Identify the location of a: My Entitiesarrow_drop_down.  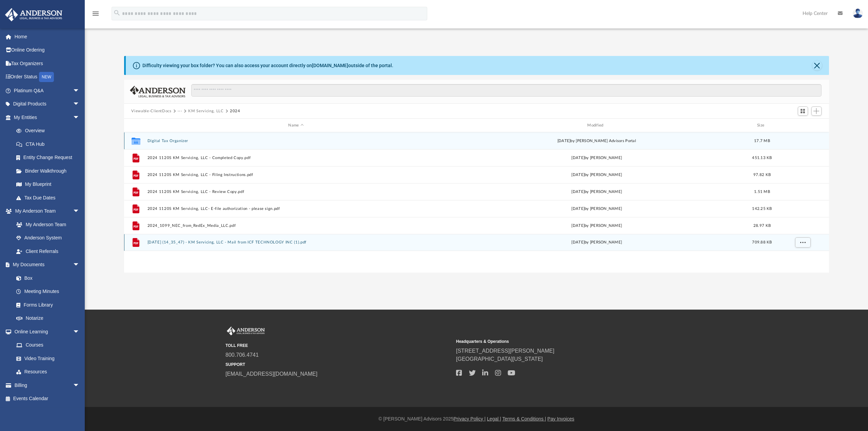
(47, 118).